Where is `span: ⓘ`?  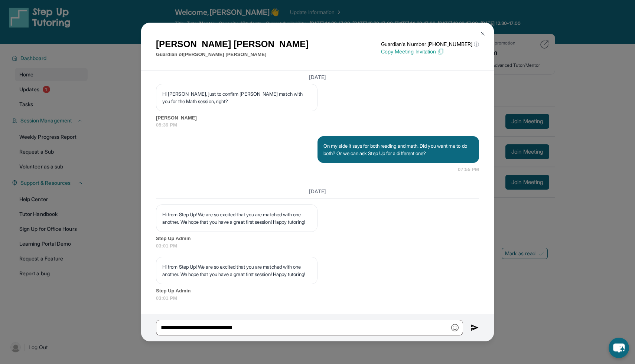 span: ⓘ is located at coordinates (476, 44).